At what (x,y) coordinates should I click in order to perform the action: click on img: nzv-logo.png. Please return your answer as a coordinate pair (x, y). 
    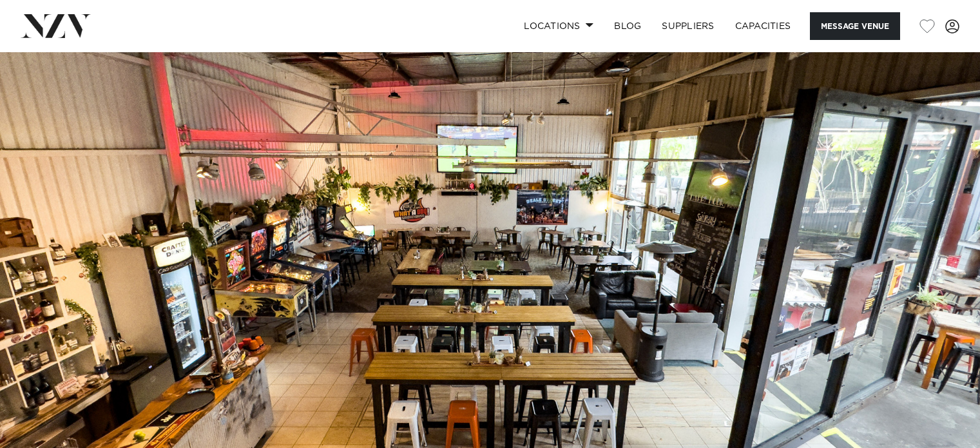
    Looking at the image, I should click on (55, 26).